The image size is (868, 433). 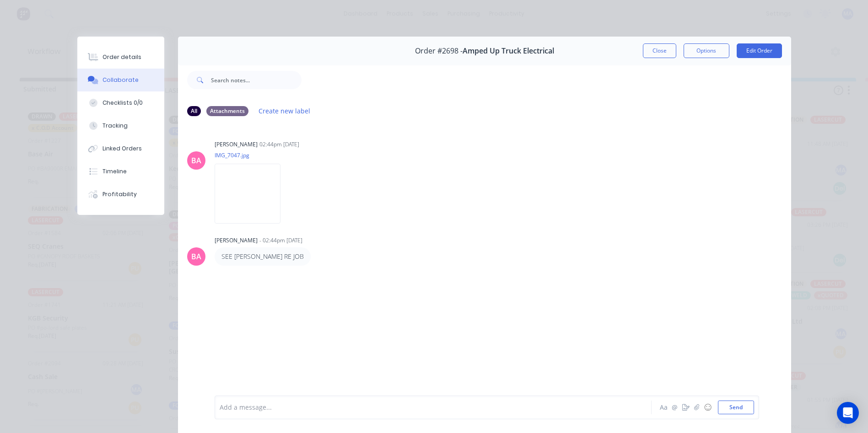 What do you see at coordinates (252, 155) in the screenshot?
I see `p: IMG_7047.jpg` at bounding box center [252, 155].